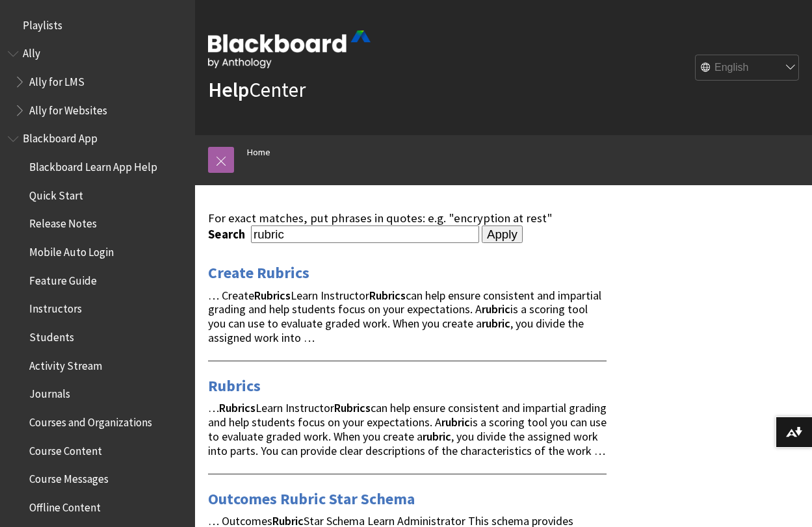 The width and height of the screenshot is (812, 527). Describe the element at coordinates (63, 278) in the screenshot. I see `span: Feature Guide` at that location.